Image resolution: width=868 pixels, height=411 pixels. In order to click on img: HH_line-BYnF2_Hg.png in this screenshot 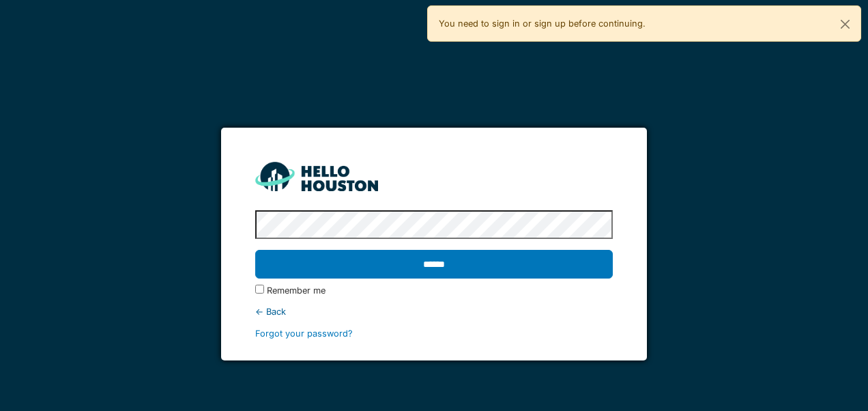, I will do `click(317, 176)`.